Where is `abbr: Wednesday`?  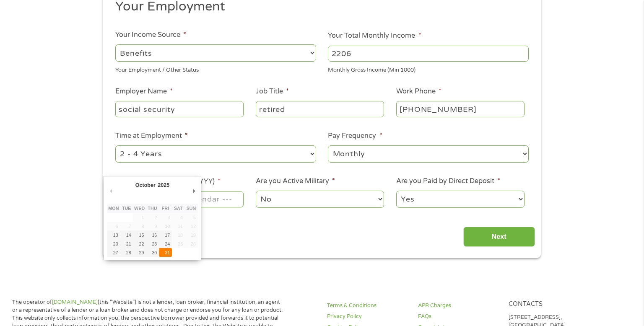
abbr: Wednesday is located at coordinates (139, 209).